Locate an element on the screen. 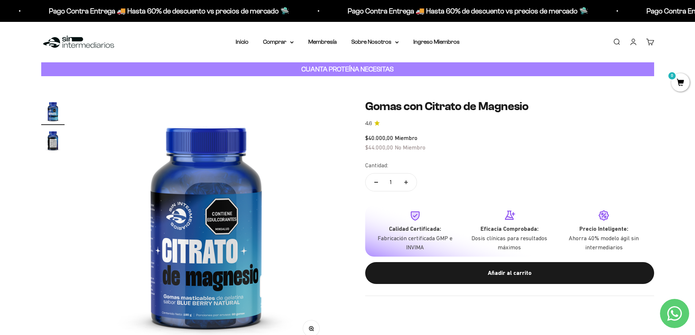 The image size is (695, 335). strong: Precio Inteligente: is located at coordinates (604, 229).